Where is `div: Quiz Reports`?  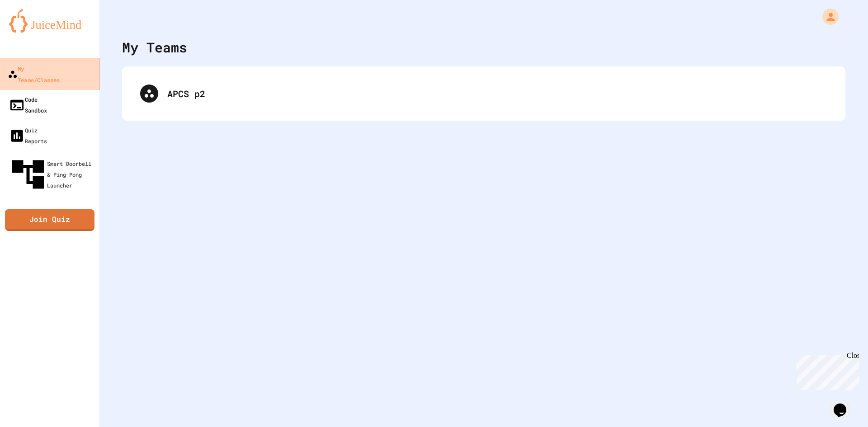
div: Quiz Reports is located at coordinates (28, 135).